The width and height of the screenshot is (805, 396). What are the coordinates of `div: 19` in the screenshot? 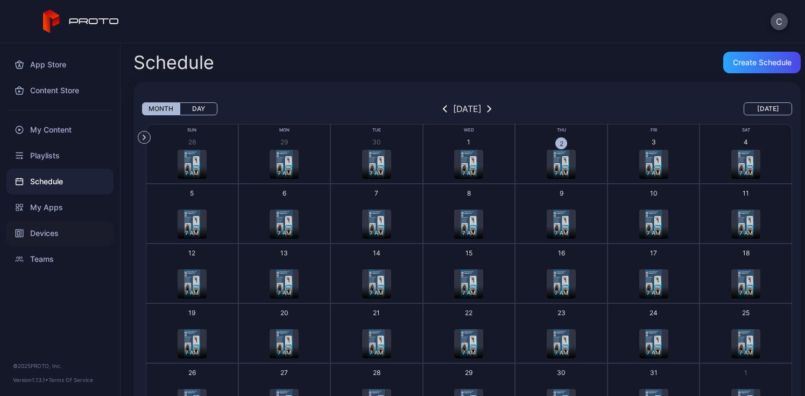 It's located at (192, 312).